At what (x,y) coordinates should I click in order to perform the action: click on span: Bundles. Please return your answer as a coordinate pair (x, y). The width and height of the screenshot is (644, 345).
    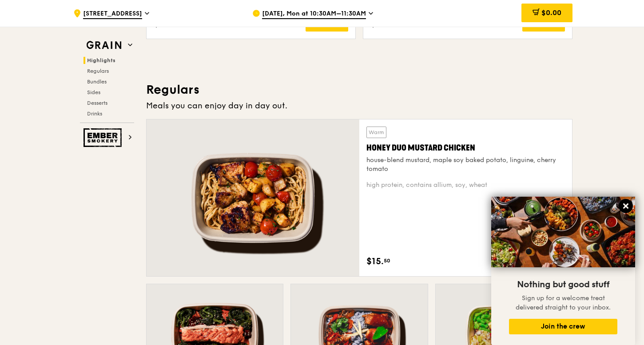
    Looking at the image, I should click on (97, 82).